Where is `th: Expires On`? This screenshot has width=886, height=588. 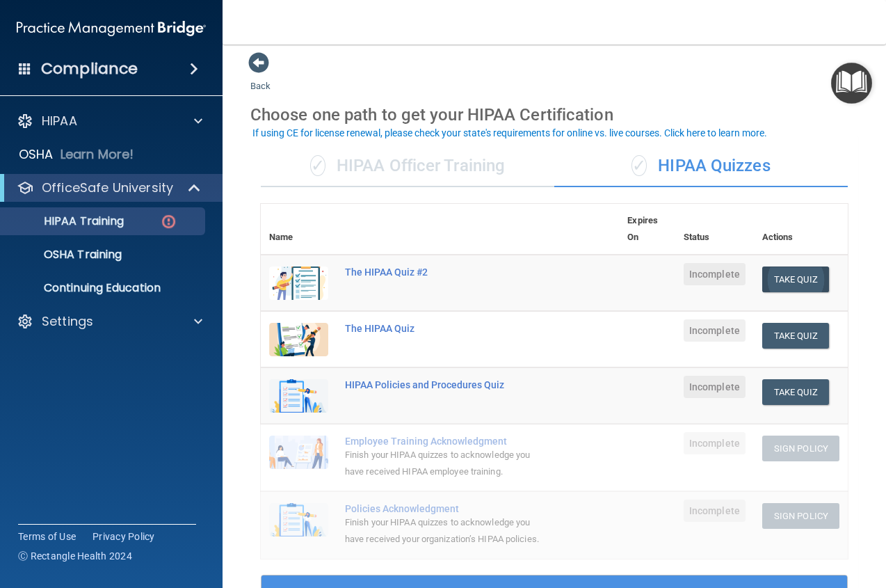
th: Expires On is located at coordinates (647, 229).